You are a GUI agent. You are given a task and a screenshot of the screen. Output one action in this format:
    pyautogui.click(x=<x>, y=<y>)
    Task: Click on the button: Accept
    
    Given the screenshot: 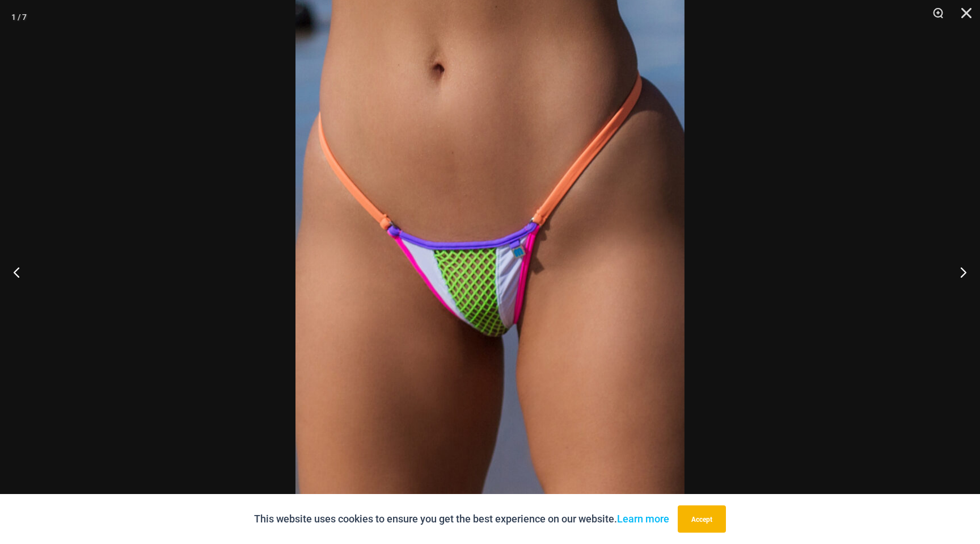 What is the action you would take?
    pyautogui.click(x=702, y=519)
    